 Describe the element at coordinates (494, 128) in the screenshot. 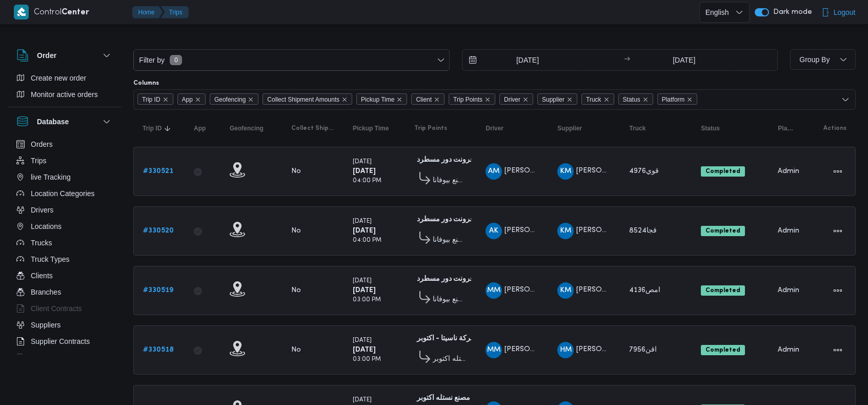

I see `span: Driver` at that location.